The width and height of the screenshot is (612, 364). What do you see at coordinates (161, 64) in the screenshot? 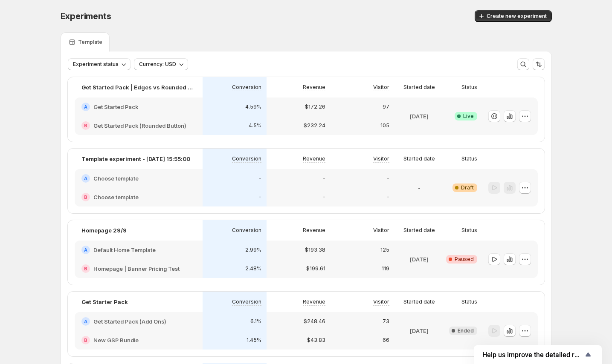
I see `button: Currency: USD` at bounding box center [161, 64].